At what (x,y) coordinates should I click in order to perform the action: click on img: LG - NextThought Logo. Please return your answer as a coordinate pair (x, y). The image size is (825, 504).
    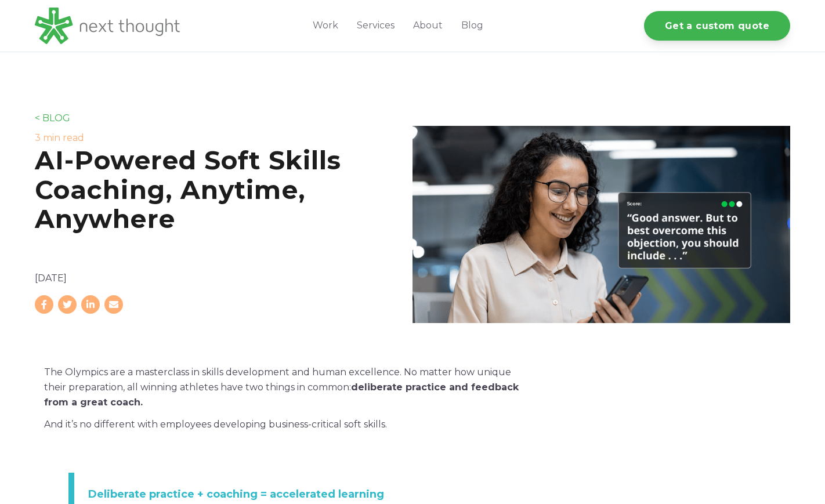
    Looking at the image, I should click on (107, 25).